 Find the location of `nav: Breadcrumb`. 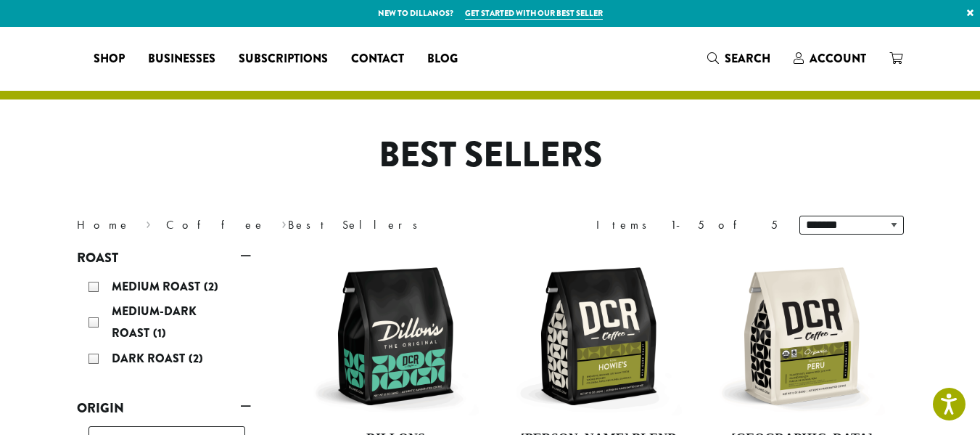

nav: Breadcrumb is located at coordinates (273, 225).